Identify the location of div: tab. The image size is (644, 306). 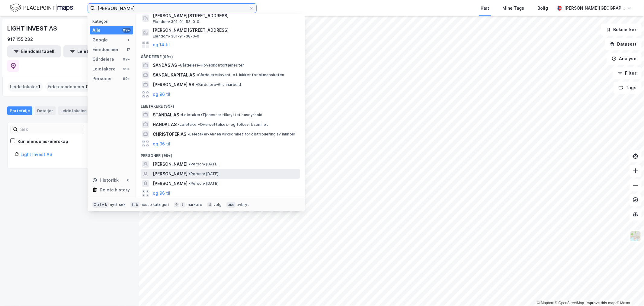
(135, 205).